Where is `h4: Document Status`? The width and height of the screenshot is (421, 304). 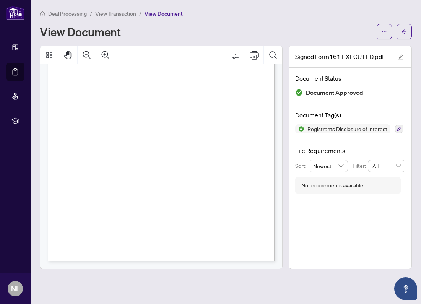
h4: Document Status is located at coordinates (350, 78).